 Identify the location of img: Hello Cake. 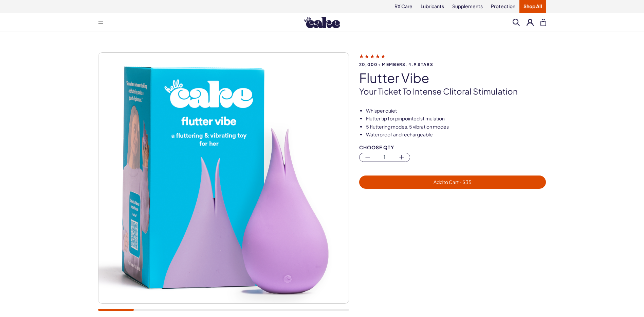
(322, 23).